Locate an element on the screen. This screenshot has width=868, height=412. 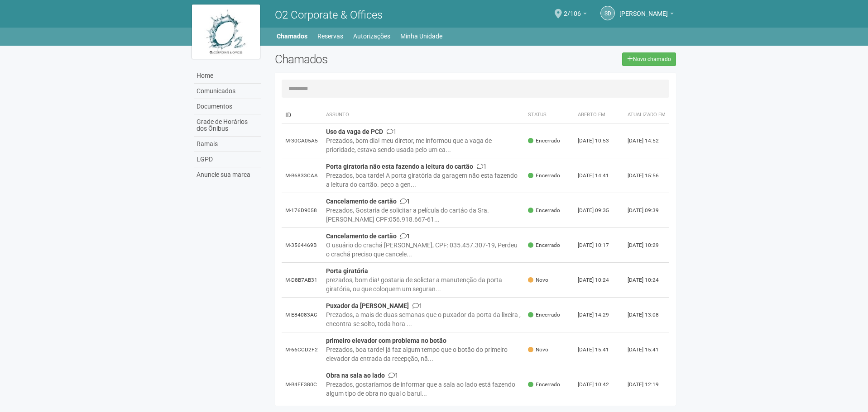
a: LGPD is located at coordinates (228, 159).